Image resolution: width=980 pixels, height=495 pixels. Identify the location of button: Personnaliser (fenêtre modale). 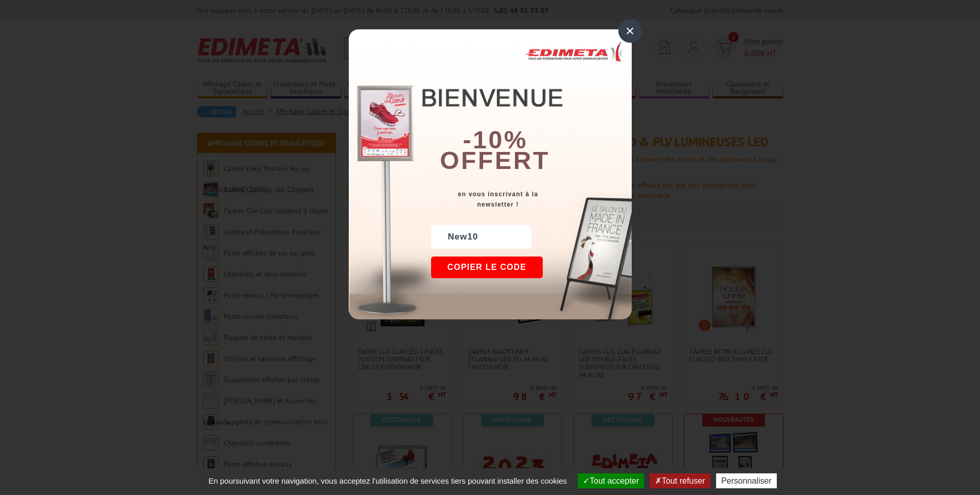
(746, 480).